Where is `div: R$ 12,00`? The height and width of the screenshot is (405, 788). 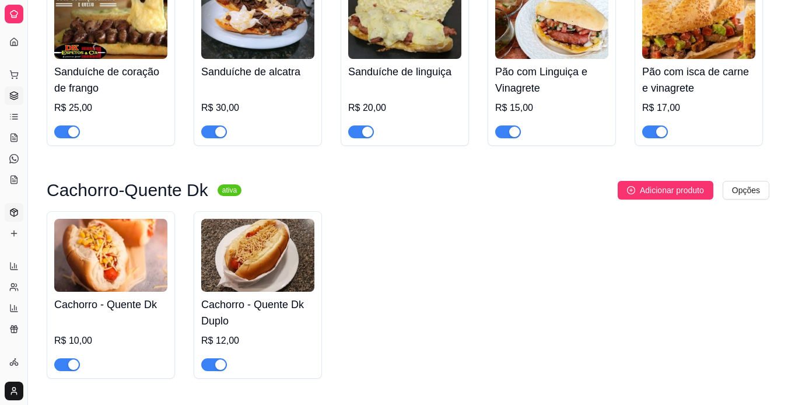 div: R$ 12,00 is located at coordinates (258, 341).